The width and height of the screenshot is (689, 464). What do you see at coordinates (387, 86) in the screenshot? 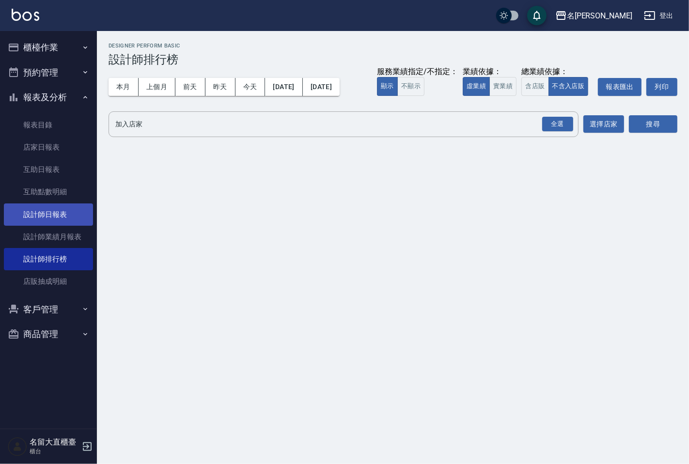
I see `button: 顯示` at bounding box center [387, 86].